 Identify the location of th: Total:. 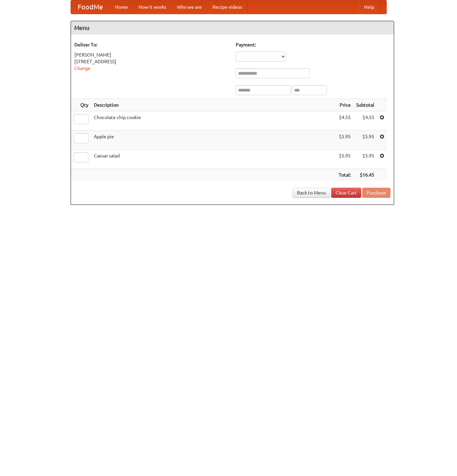
(345, 175).